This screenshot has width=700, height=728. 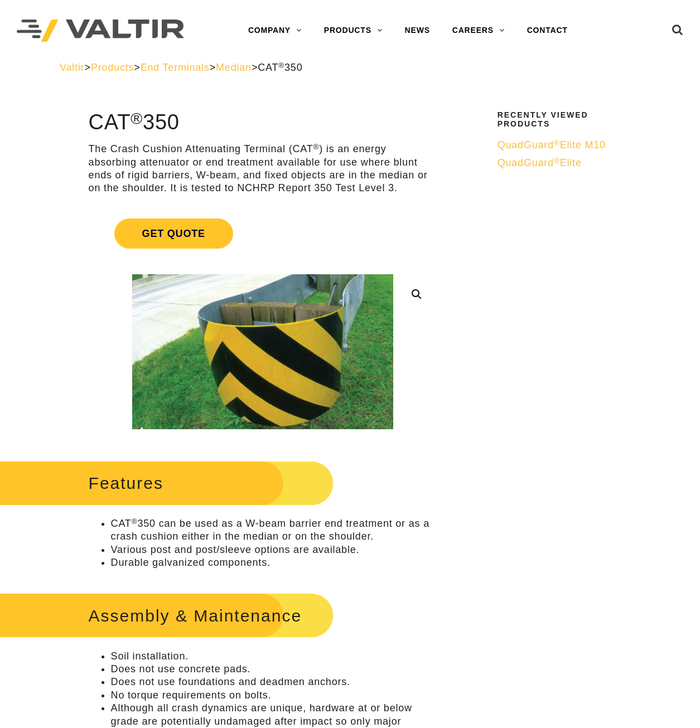 I want to click on a: QuadGuard®Elite, so click(x=566, y=162).